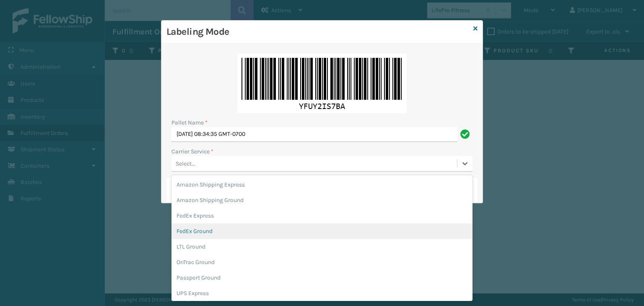 The height and width of the screenshot is (306, 644). I want to click on div: FedEx Express, so click(322, 216).